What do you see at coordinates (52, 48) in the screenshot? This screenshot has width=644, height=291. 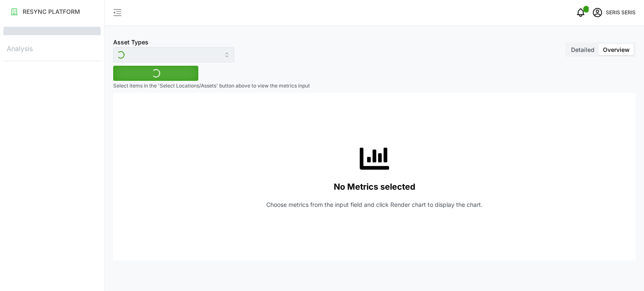 I see `p: Analysis` at bounding box center [52, 48].